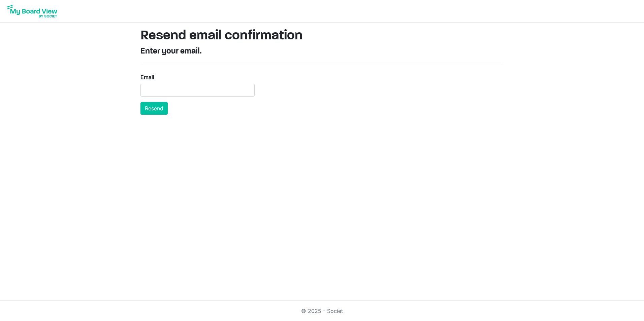 The width and height of the screenshot is (644, 321). What do you see at coordinates (32, 11) in the screenshot?
I see `img: My Board View Logo` at bounding box center [32, 11].